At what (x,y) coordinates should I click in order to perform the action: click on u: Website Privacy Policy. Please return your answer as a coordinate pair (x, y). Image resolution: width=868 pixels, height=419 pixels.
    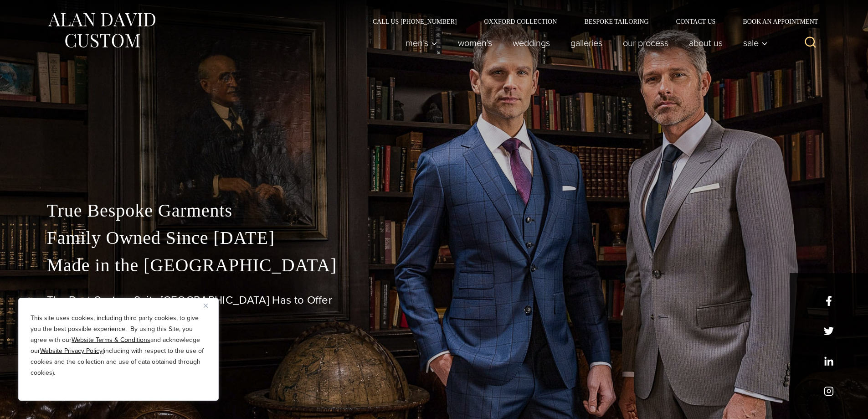
    Looking at the image, I should click on (71, 351).